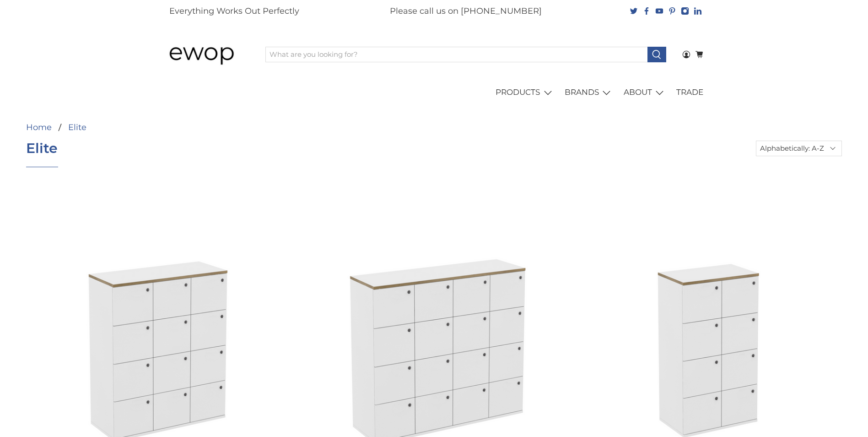 The image size is (868, 437). Describe the element at coordinates (41, 148) in the screenshot. I see `h1: Elite` at that location.